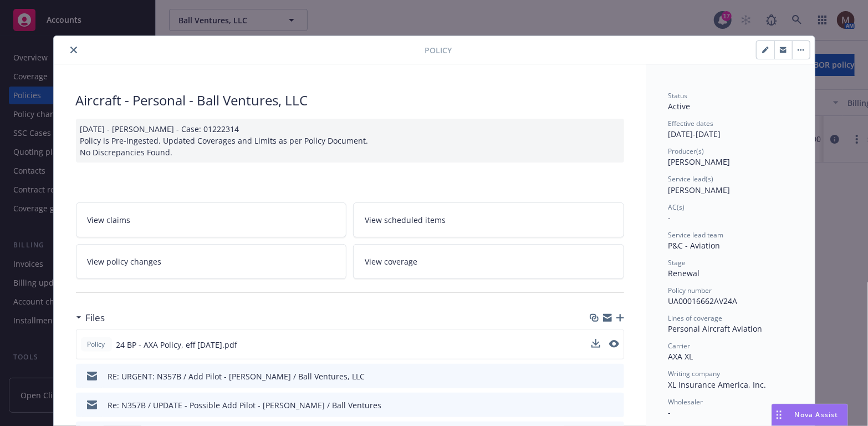  I want to click on span: Policy number, so click(690, 290).